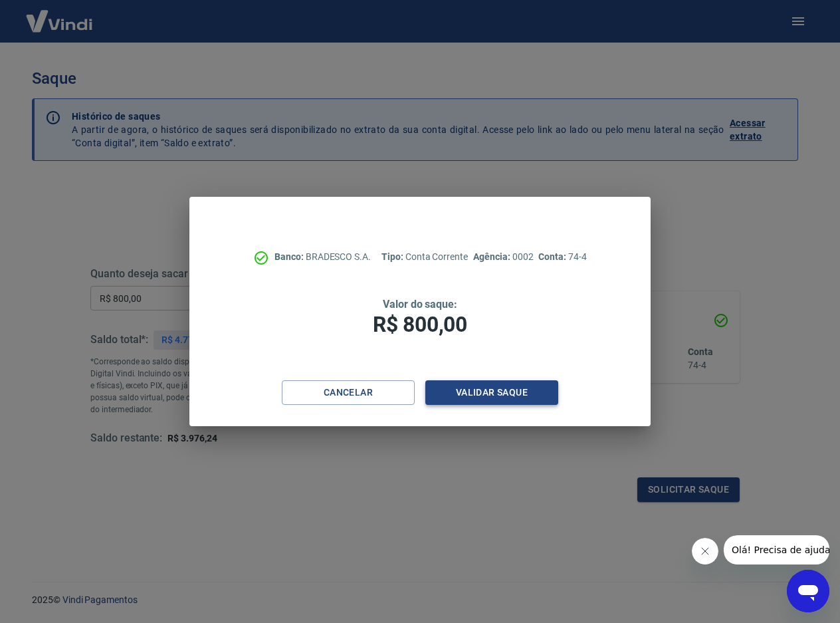 This screenshot has width=840, height=623. What do you see at coordinates (504, 257) in the screenshot?
I see `p: 0002` at bounding box center [504, 257].